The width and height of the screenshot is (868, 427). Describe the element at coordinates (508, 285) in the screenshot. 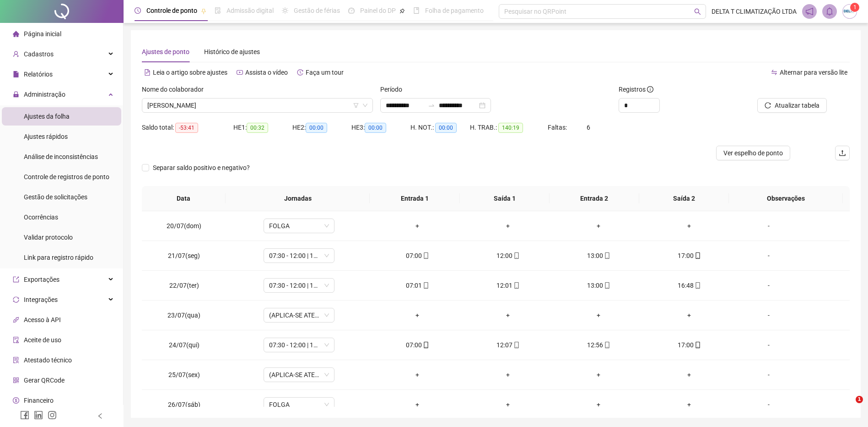

I see `div: 12:01` at that location.